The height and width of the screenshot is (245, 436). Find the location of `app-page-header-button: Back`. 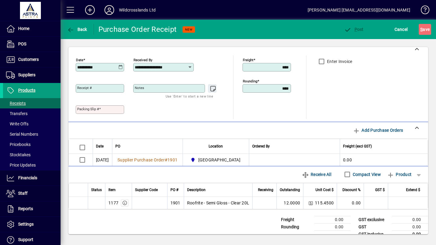

app-page-header-button: Back is located at coordinates (77, 29).